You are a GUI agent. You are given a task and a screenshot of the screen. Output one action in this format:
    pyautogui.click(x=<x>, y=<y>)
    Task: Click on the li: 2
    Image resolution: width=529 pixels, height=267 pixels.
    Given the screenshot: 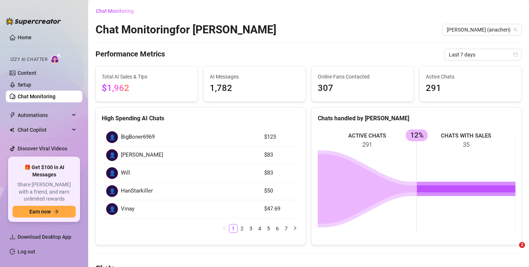 What is the action you would take?
    pyautogui.click(x=242, y=229)
    